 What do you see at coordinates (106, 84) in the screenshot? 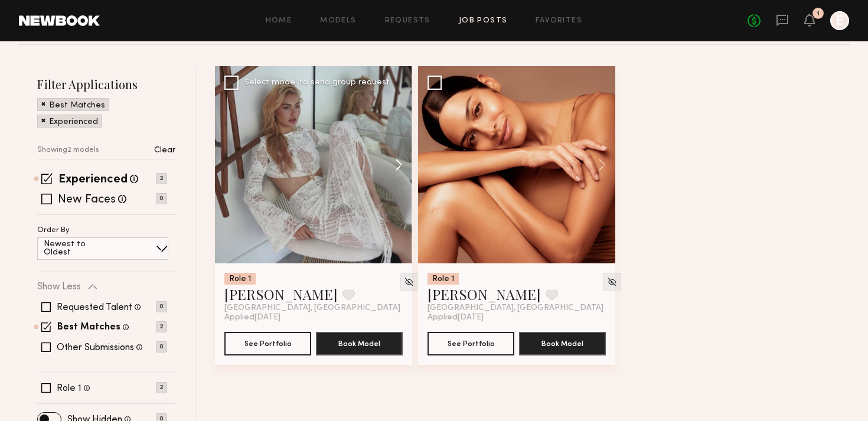
I see `h2: Filter Applications` at bounding box center [106, 84].